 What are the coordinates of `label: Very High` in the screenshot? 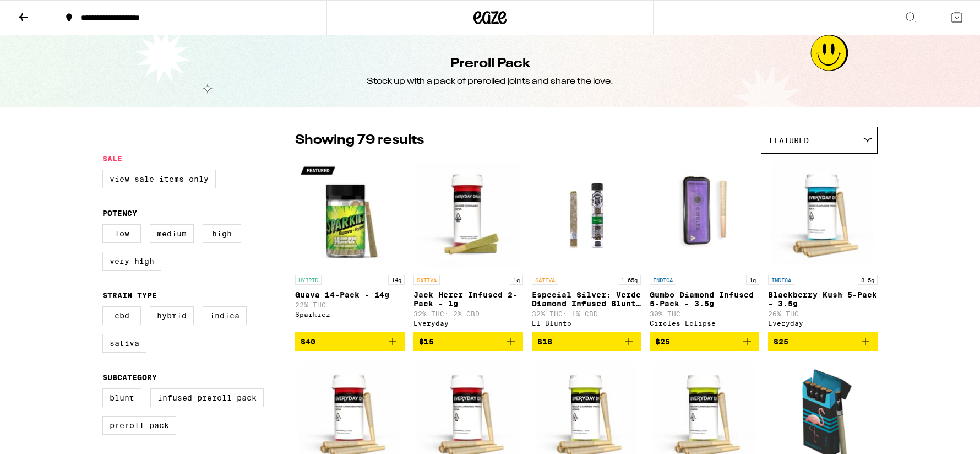 It's located at (131, 261).